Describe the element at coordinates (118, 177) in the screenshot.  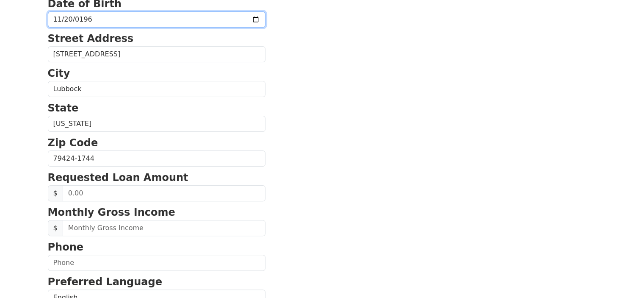
I see `strong: Requested Loan Amount` at that location.